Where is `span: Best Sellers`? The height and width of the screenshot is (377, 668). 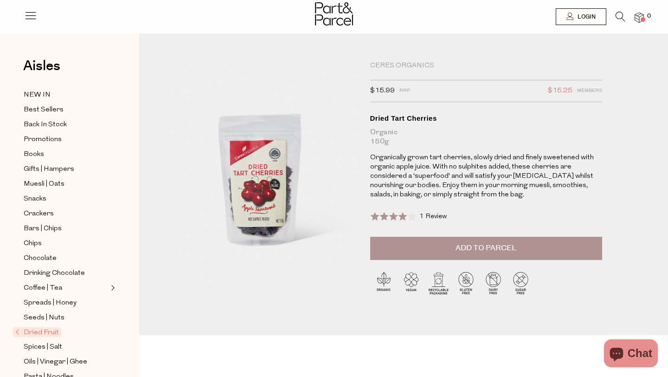 span: Best Sellers is located at coordinates (44, 110).